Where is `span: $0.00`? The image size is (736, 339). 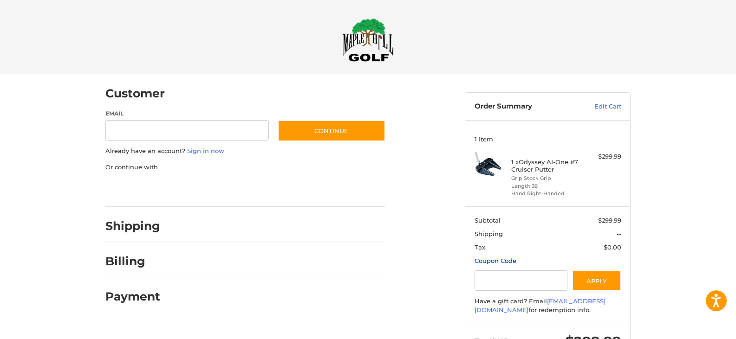 span: $0.00 is located at coordinates (613, 248).